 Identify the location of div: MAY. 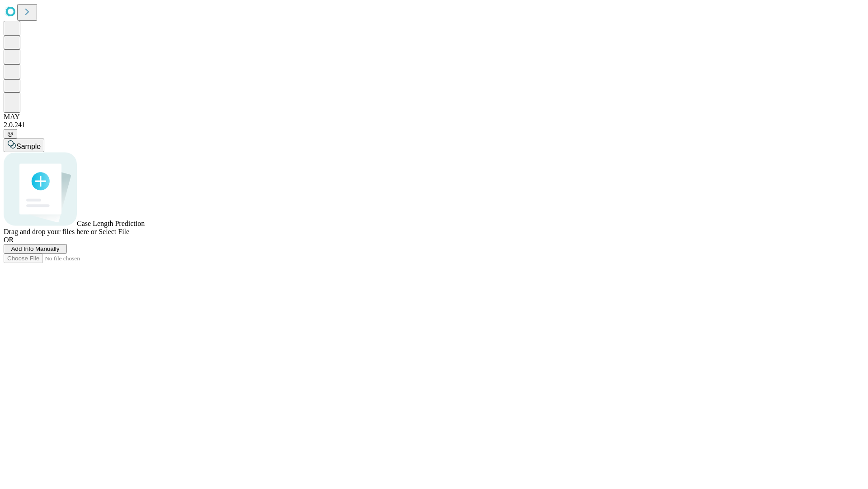
(434, 117).